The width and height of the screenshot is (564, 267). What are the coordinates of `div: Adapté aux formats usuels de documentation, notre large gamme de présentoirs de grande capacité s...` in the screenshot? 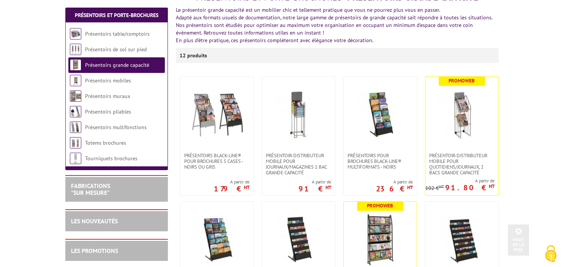 It's located at (337, 17).